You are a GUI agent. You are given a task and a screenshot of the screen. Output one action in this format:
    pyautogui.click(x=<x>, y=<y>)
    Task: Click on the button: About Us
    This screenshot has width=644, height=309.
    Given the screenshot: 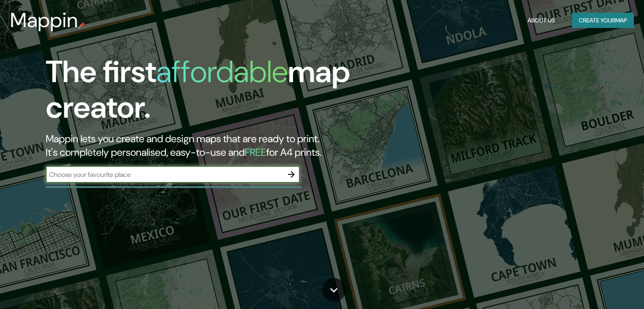 What is the action you would take?
    pyautogui.click(x=541, y=21)
    